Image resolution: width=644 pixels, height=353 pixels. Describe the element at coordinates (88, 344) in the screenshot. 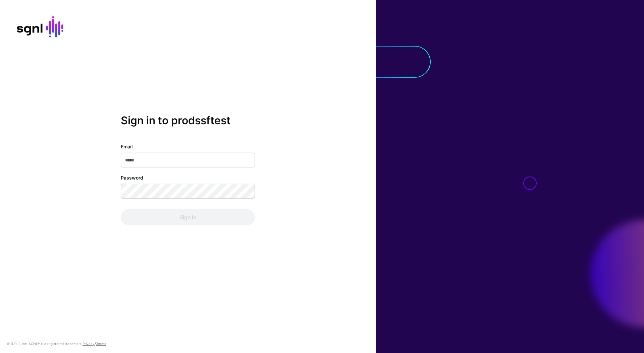

I see `a: Privacy` at that location.